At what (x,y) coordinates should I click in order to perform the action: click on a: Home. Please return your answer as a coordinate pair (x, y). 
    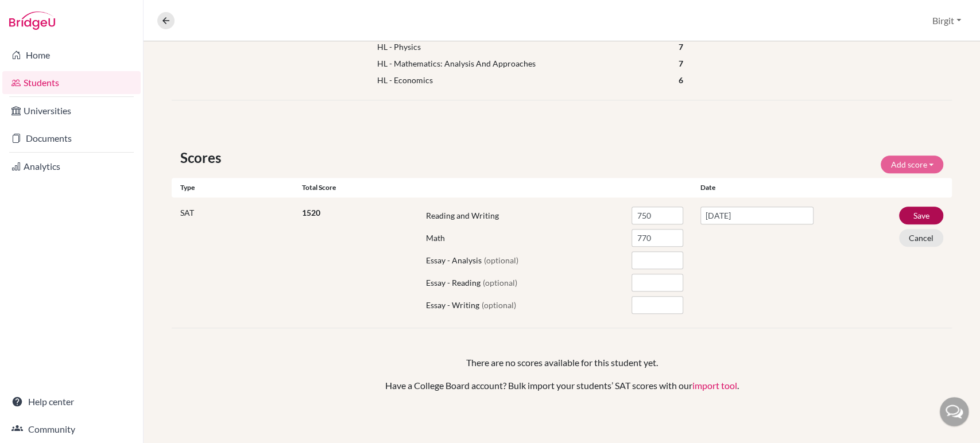
    Looking at the image, I should click on (71, 55).